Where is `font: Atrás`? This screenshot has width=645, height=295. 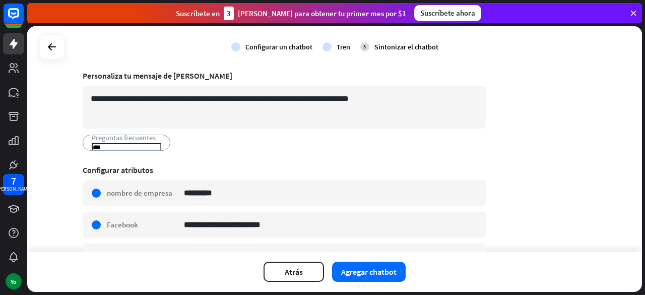 font: Atrás is located at coordinates (294, 271).